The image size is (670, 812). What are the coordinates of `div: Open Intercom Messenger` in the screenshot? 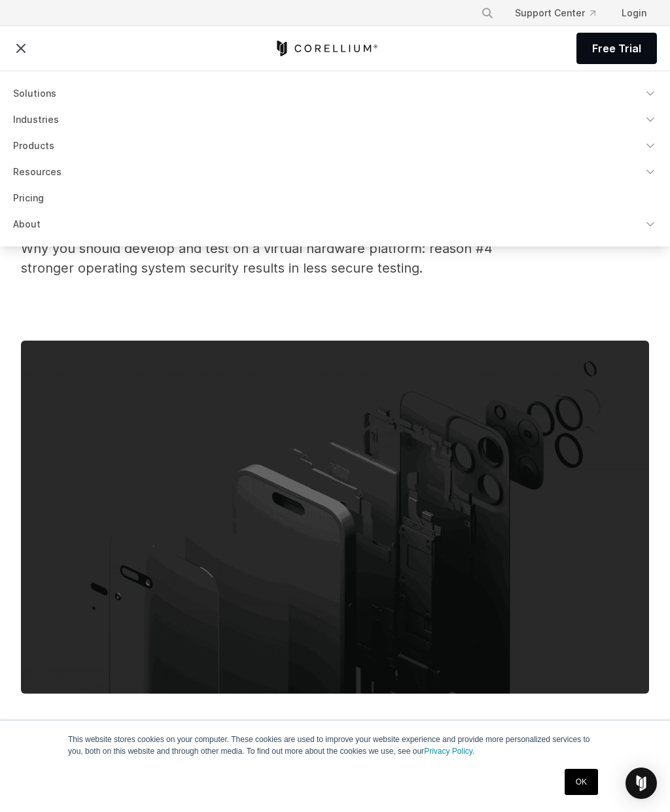 It's located at (641, 783).